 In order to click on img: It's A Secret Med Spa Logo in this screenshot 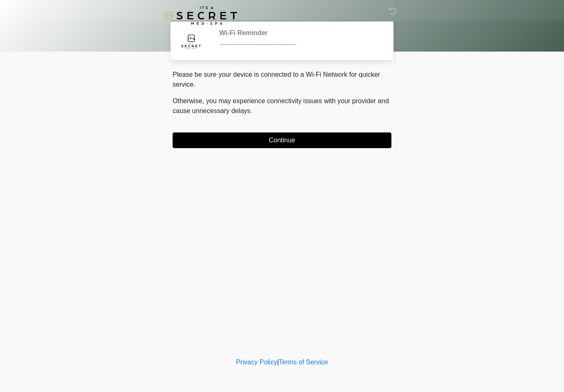, I will do `click(201, 15)`.